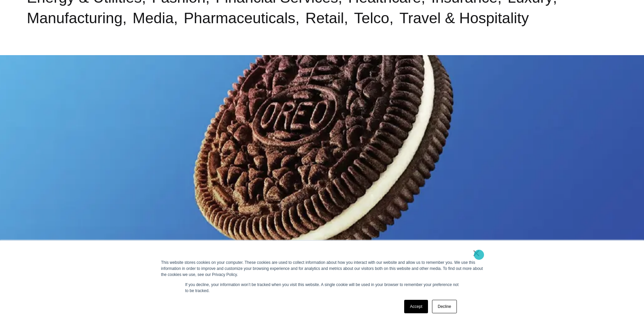 The height and width of the screenshot is (322, 644). Describe the element at coordinates (372, 18) in the screenshot. I see `a: Telco` at that location.